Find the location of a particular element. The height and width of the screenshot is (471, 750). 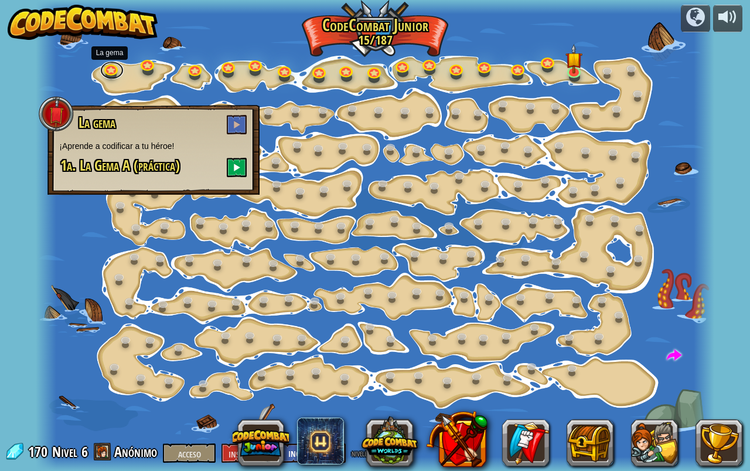

button: Campañas is located at coordinates (696, 18).